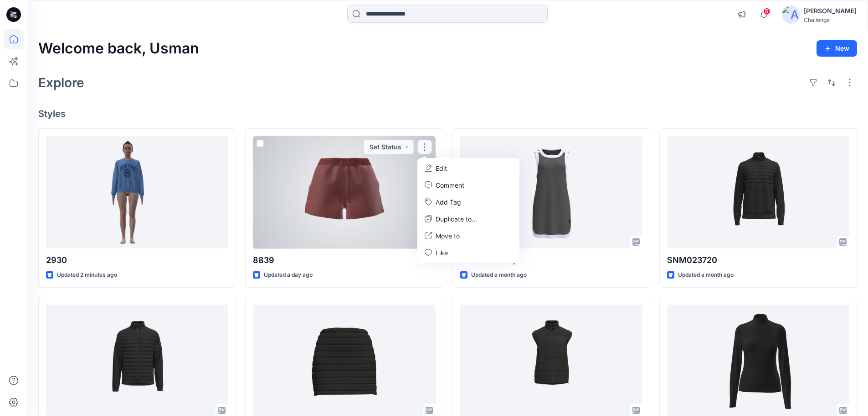 The width and height of the screenshot is (868, 416). What do you see at coordinates (344, 192) in the screenshot?
I see `a: 8839` at bounding box center [344, 192].